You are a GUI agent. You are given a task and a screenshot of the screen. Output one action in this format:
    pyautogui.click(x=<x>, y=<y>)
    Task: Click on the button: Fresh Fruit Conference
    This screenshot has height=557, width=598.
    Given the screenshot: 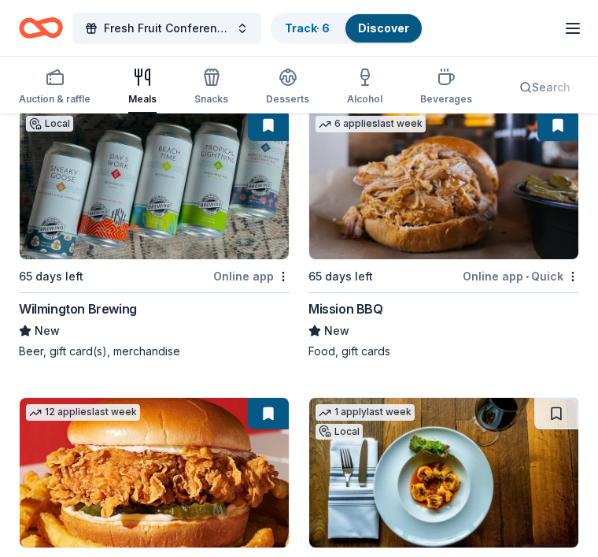 What is the action you would take?
    pyautogui.click(x=167, y=28)
    